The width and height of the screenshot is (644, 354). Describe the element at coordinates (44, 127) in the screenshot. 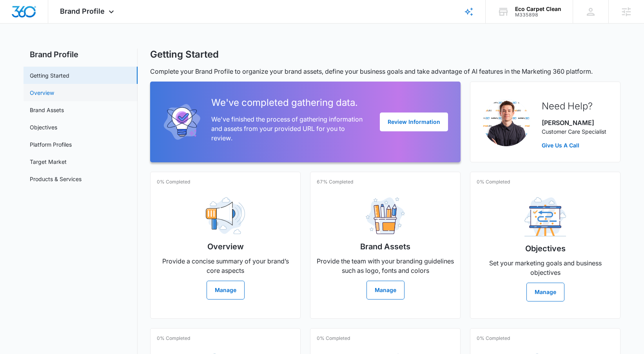

I see `a: Objectives` at that location.